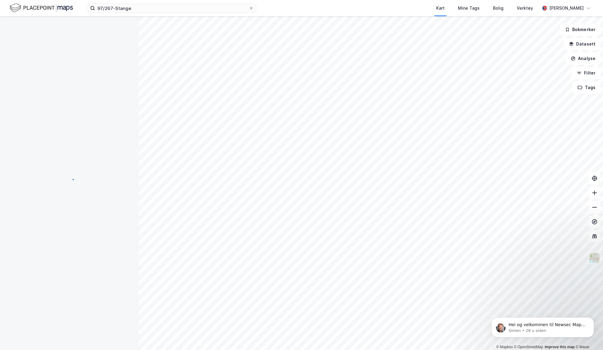 Image resolution: width=603 pixels, height=350 pixels. I want to click on button: Bokmerker, so click(580, 30).